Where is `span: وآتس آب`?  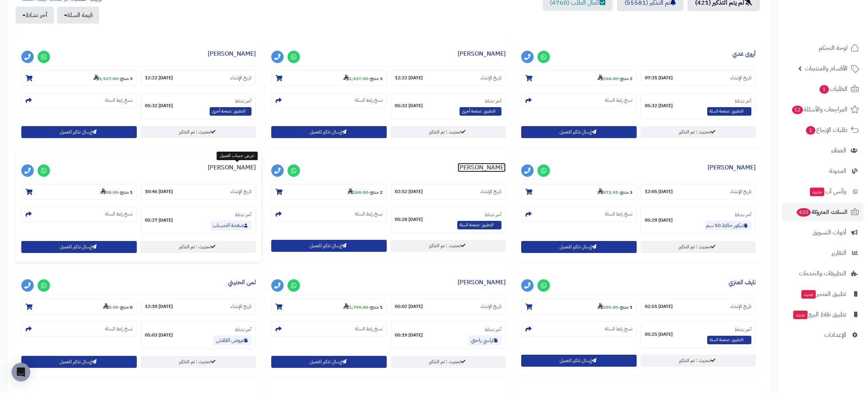
span: وآتس آب is located at coordinates (828, 191).